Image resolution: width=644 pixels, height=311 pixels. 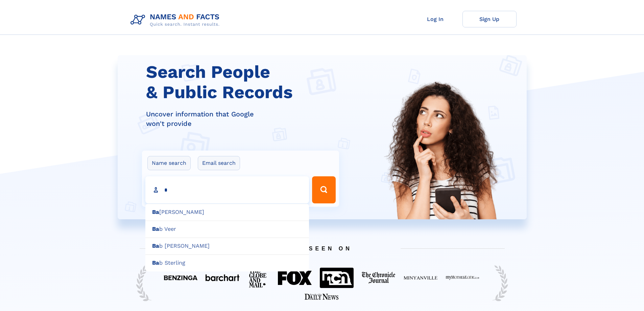 I want to click on img: Featured on Benzinga, so click(x=180, y=278).